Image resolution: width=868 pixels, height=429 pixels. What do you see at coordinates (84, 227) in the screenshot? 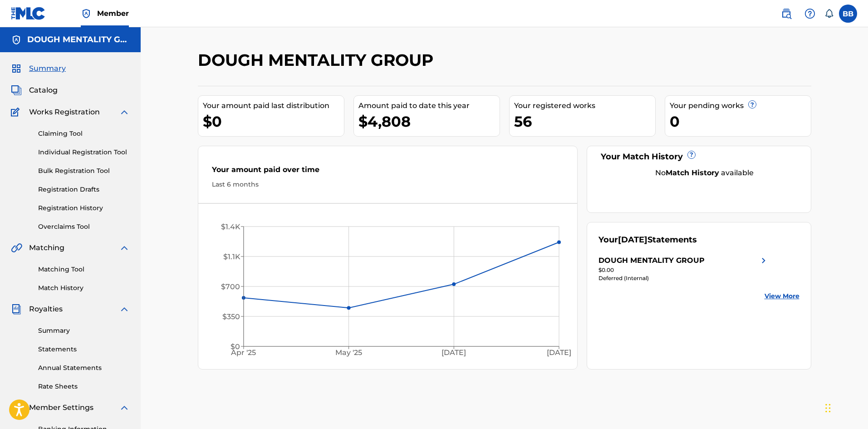
I see `a: Overclaims Tool` at bounding box center [84, 227].